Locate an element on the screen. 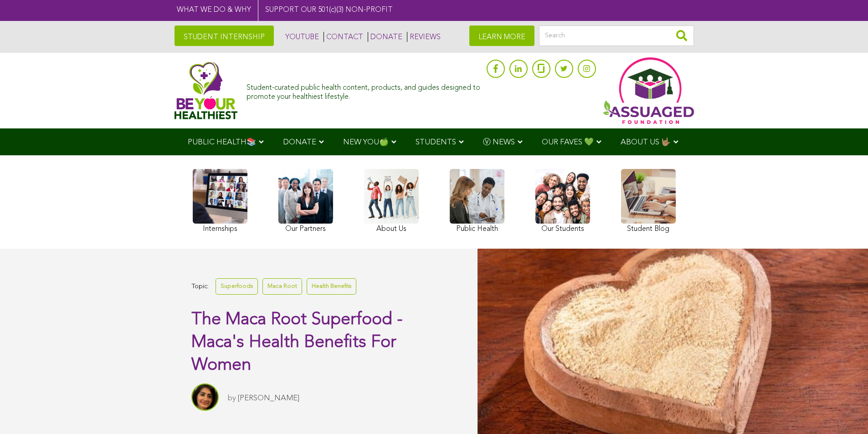 The height and width of the screenshot is (434, 868). a: DONATE is located at coordinates (385, 37).